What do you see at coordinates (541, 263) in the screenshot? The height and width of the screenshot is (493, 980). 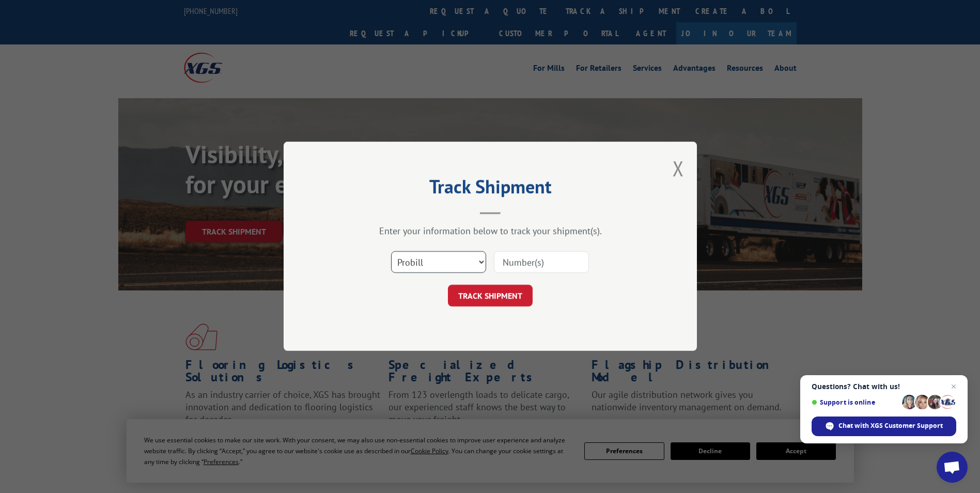 I see `input: Number(s)` at bounding box center [541, 263].